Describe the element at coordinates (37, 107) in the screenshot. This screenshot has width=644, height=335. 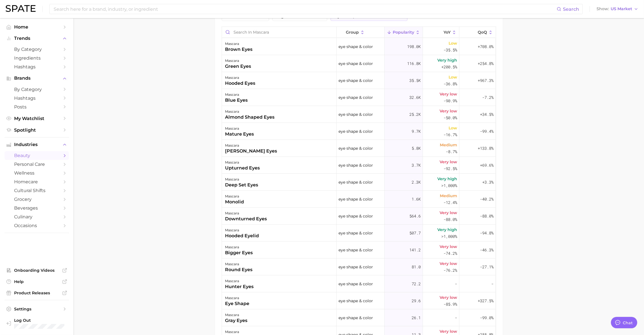
I see `a: Posts` at that location.